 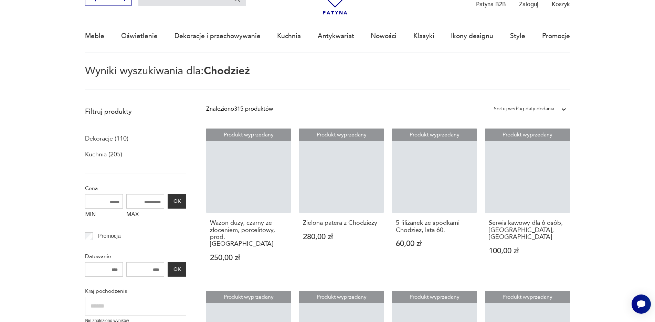 I want to click on p: Cena, so click(x=136, y=189).